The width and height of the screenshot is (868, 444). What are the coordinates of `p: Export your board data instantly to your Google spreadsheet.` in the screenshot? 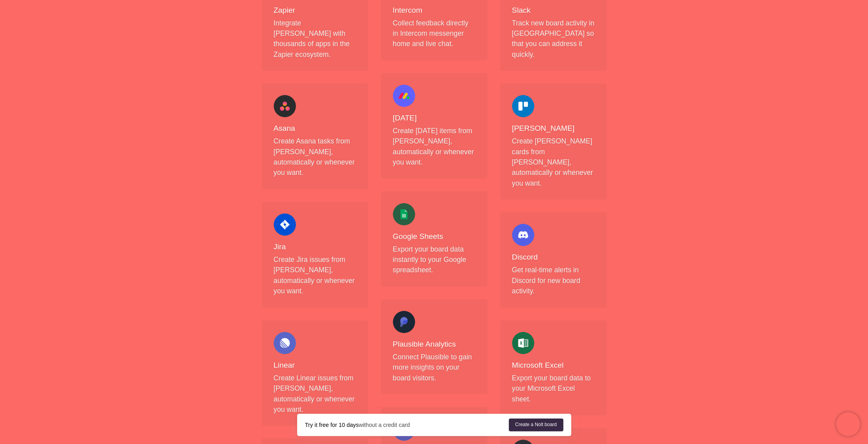 It's located at (434, 260).